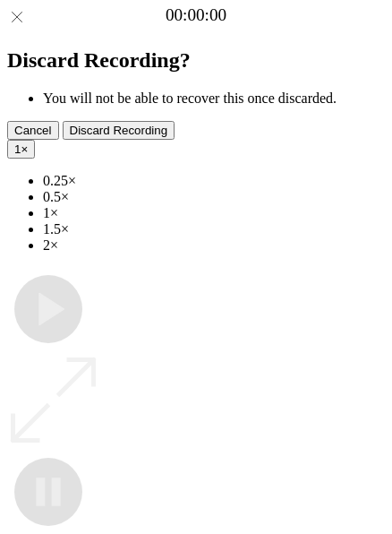 The width and height of the screenshot is (392, 534). I want to click on span: 1, so click(17, 148).